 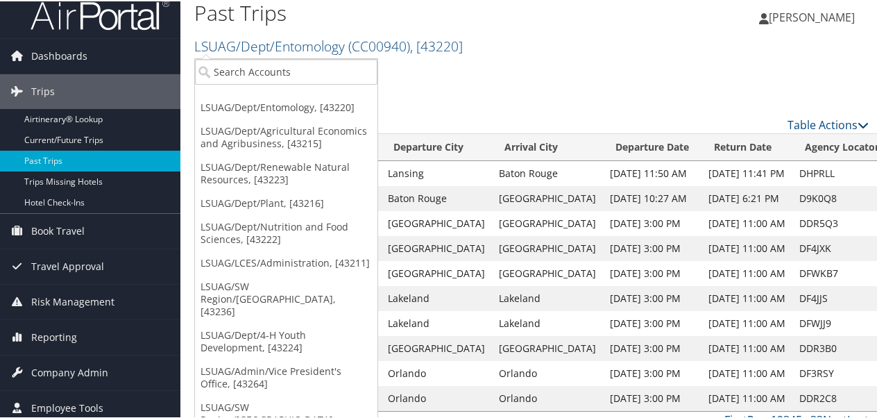 I want to click on span: Company Admin, so click(x=69, y=371).